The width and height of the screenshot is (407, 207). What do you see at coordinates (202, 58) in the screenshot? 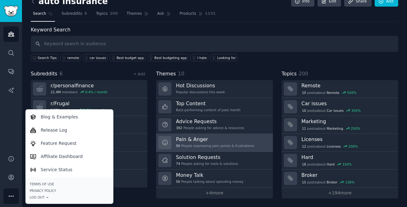
I see `div: I hate` at bounding box center [202, 58].